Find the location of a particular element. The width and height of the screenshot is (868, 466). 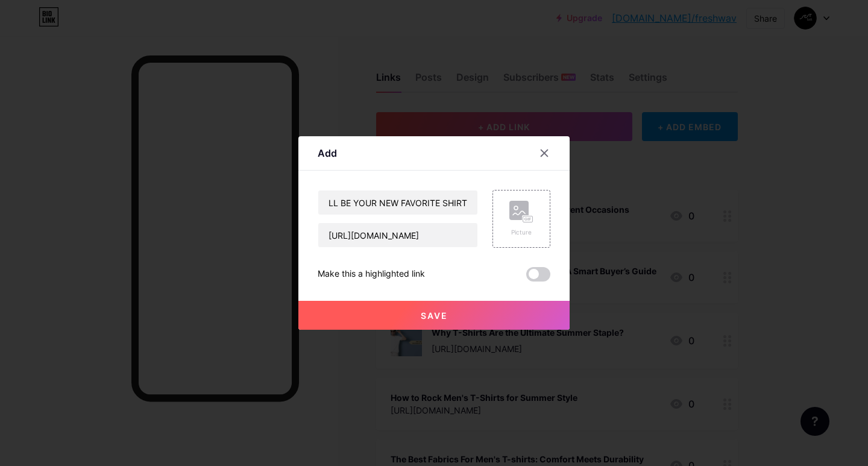

input: Title is located at coordinates (398, 203).